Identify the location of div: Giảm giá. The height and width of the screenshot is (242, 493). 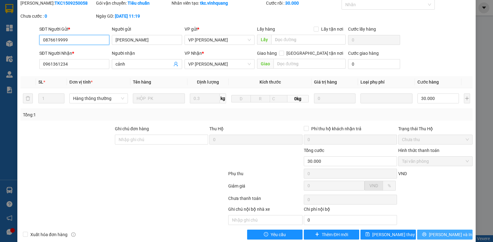
(265, 188).